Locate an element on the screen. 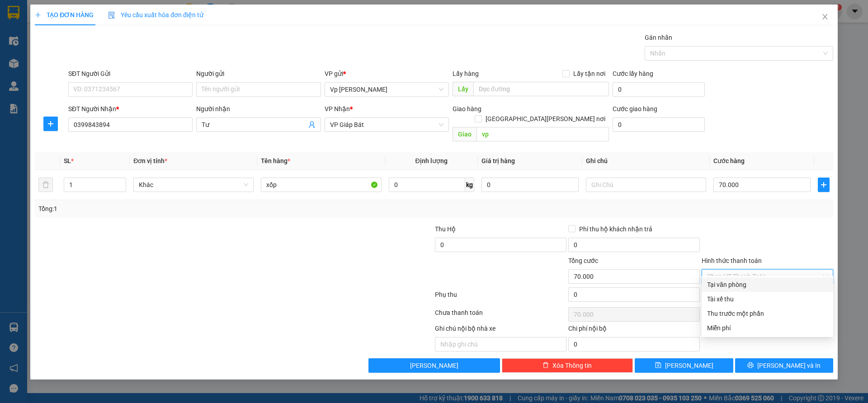 This screenshot has width=868, height=403. input: 0 is located at coordinates (530, 185).